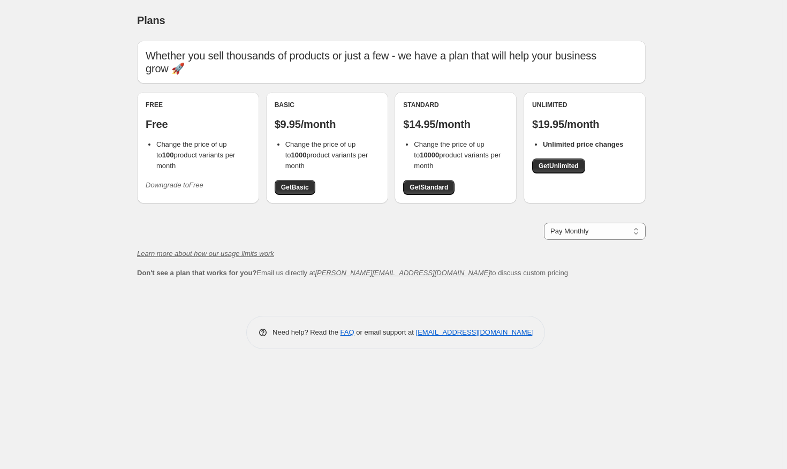  Describe the element at coordinates (299, 155) in the screenshot. I see `b: 1000` at that location.